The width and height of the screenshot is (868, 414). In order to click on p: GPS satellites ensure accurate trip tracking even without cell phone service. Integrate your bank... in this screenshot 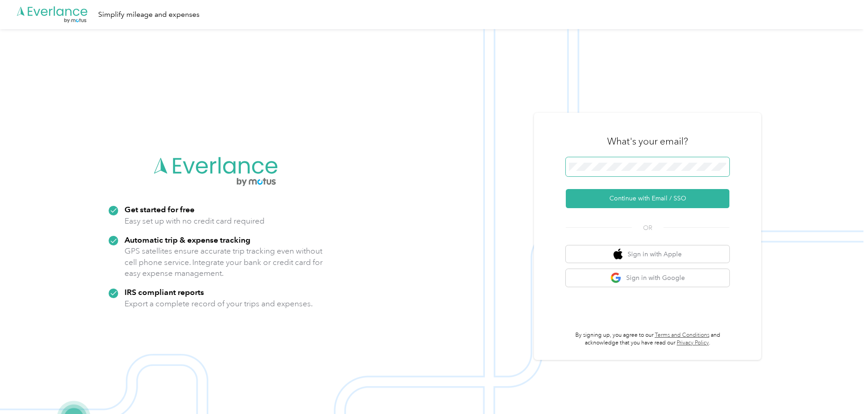, I will do `click(224, 262)`.